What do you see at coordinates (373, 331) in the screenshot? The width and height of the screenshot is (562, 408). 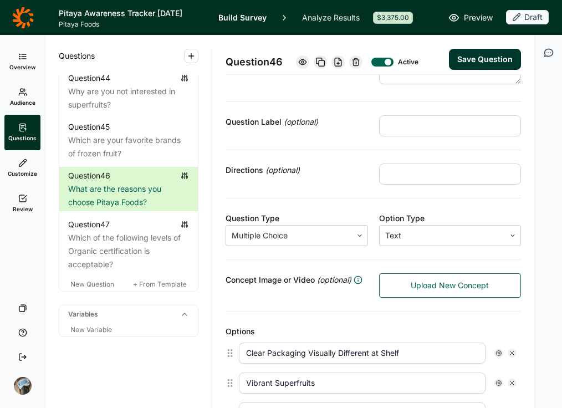 I see `div: Options` at bounding box center [373, 331].